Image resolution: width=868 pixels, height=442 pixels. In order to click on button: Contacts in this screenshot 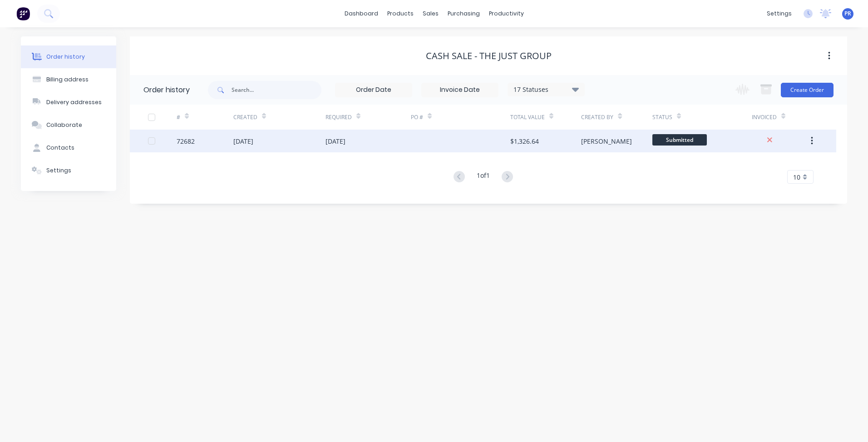, I will do `click(68, 148)`.